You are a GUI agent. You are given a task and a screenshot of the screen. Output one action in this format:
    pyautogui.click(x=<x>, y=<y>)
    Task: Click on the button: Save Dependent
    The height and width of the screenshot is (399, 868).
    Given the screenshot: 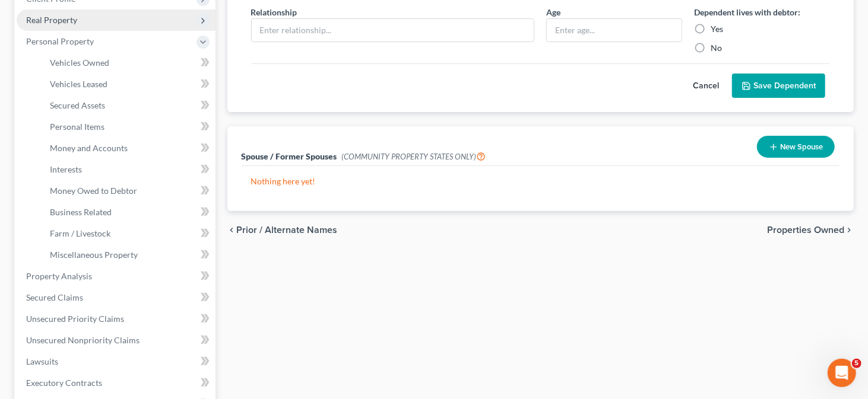 What is the action you would take?
    pyautogui.click(x=778, y=86)
    